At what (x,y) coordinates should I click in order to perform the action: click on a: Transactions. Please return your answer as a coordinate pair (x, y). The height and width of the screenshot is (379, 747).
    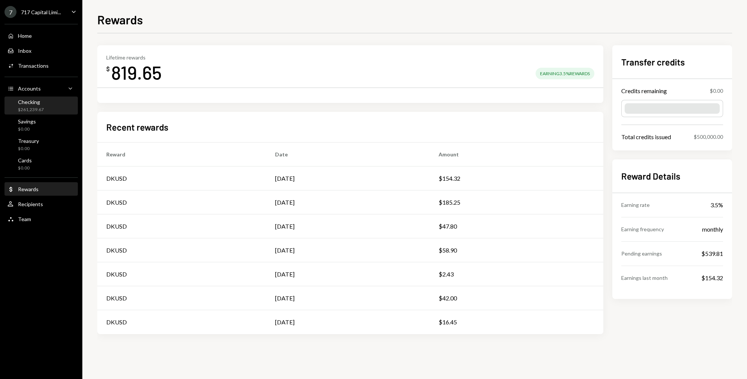
    Looking at the image, I should click on (41, 65).